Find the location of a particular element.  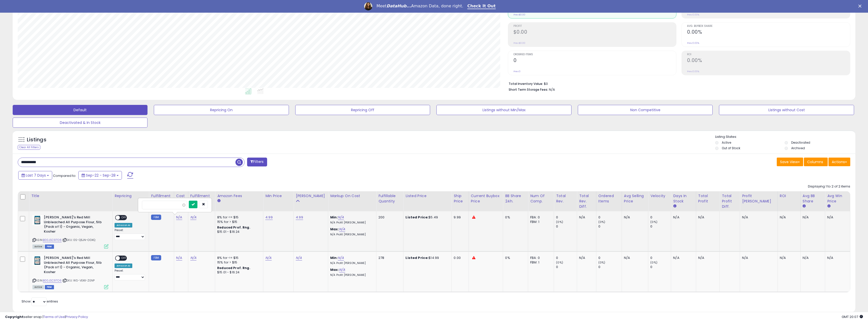

div: 8% for <= $15 is located at coordinates (238, 258).